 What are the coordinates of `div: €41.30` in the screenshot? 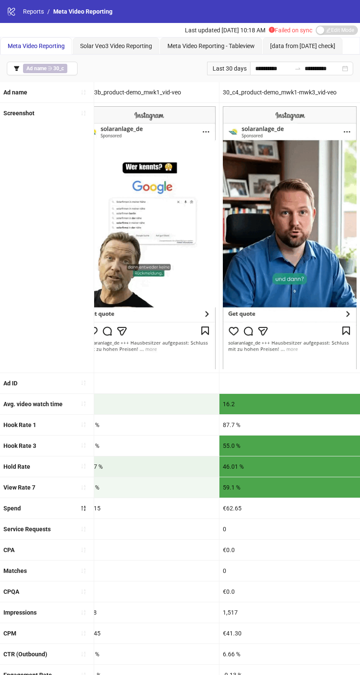 It's located at (289, 634).